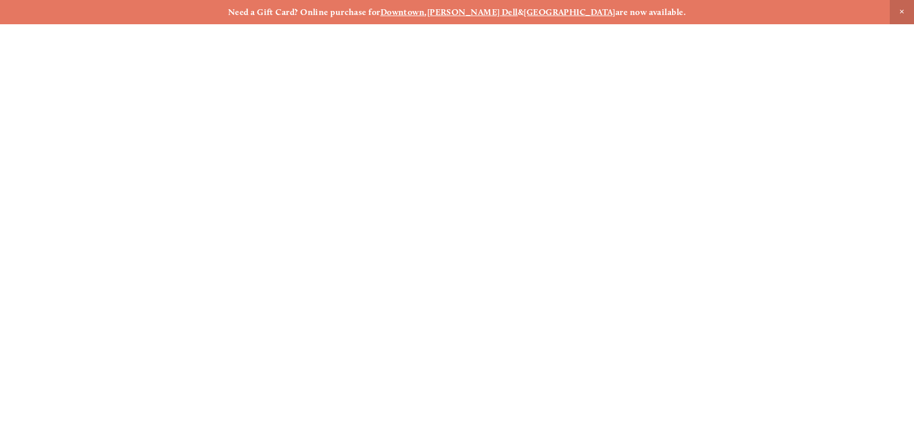 The width and height of the screenshot is (914, 437). What do you see at coordinates (402, 12) in the screenshot?
I see `strong: Downtown` at bounding box center [402, 12].